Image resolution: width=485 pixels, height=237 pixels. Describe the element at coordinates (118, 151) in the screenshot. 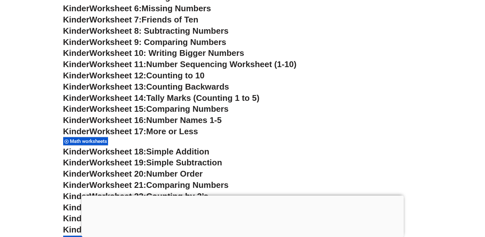

I see `span: Worksheet 18:` at that location.